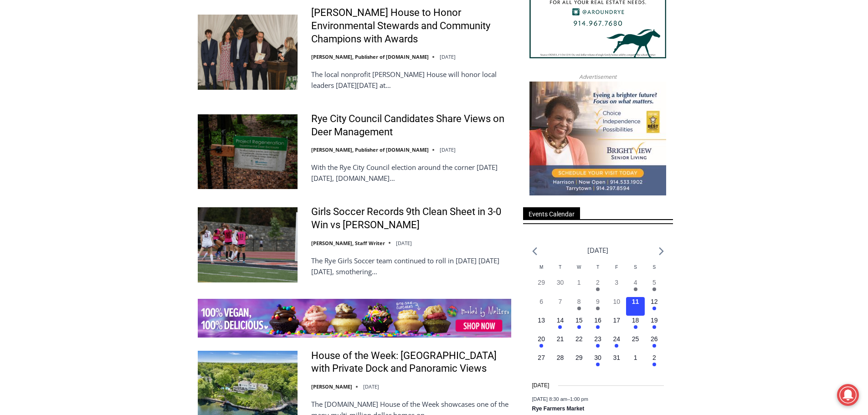  Describe the element at coordinates (541, 325) in the screenshot. I see `button: 13` at that location.